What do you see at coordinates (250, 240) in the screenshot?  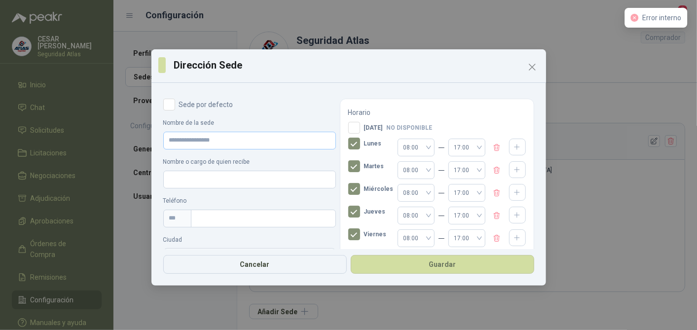 I see `label: Ciudad` at bounding box center [250, 240].